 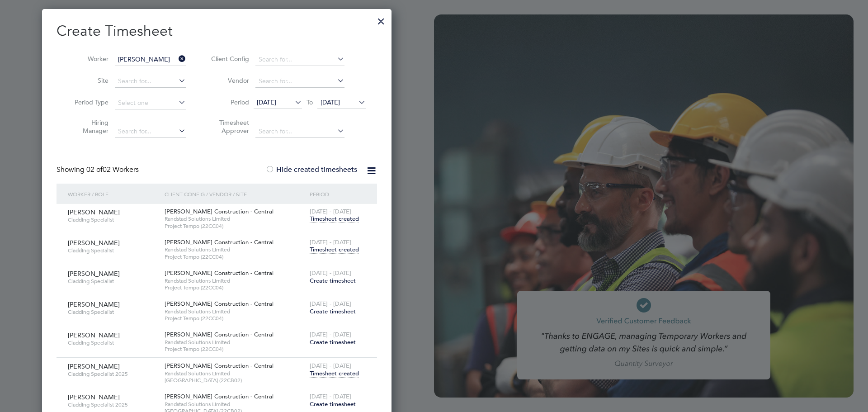 I want to click on label: Period Type, so click(x=88, y=102).